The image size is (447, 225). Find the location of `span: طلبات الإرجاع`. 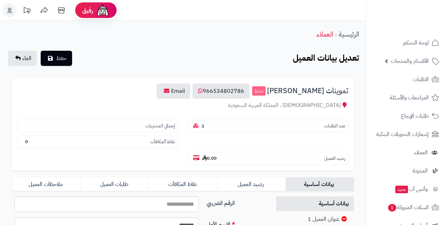

span: طلبات الإرجاع is located at coordinates (414, 116).